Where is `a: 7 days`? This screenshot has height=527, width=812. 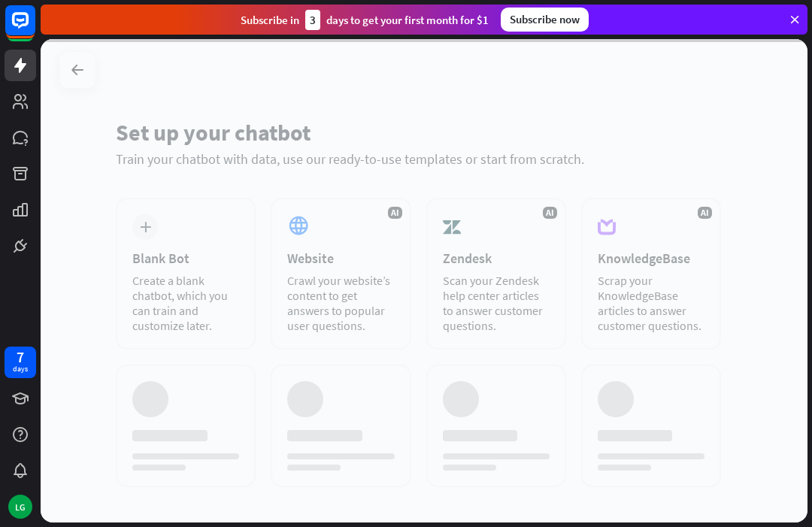
a: 7 days is located at coordinates (20, 362).